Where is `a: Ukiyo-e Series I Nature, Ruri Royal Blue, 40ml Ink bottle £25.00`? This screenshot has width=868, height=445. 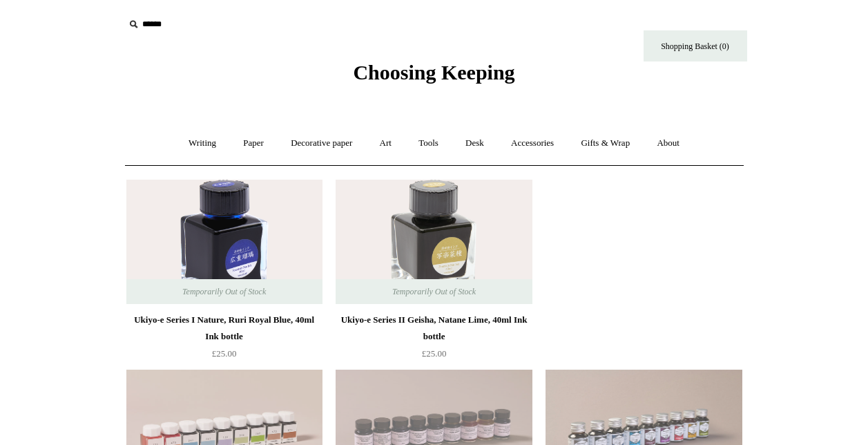 a: Ukiyo-e Series I Nature, Ruri Royal Blue, 40ml Ink bottle £25.00 is located at coordinates (224, 340).